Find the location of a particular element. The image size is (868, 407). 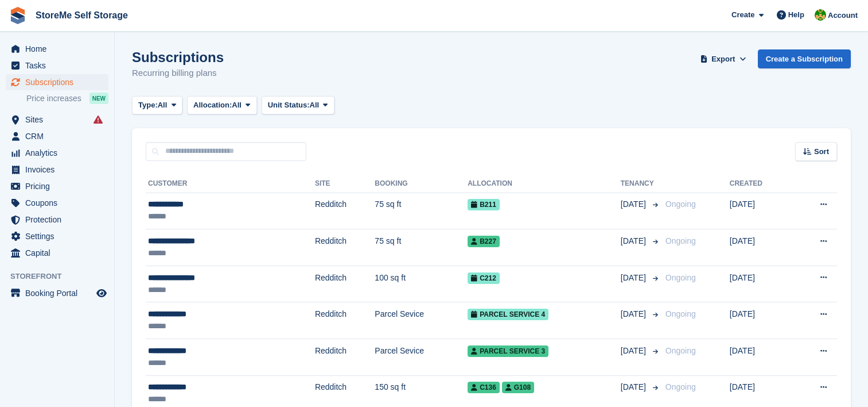

span: Pricing is located at coordinates (59, 186).